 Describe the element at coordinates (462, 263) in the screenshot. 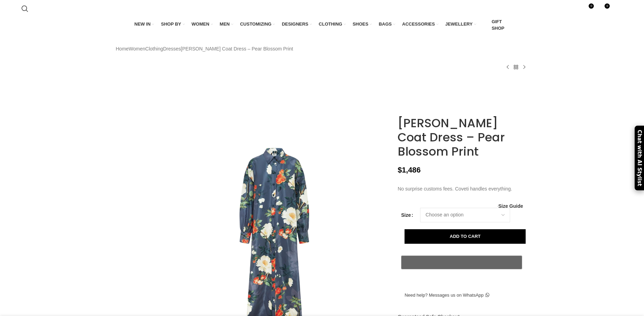

I see `button: Pay with GPay` at that location.